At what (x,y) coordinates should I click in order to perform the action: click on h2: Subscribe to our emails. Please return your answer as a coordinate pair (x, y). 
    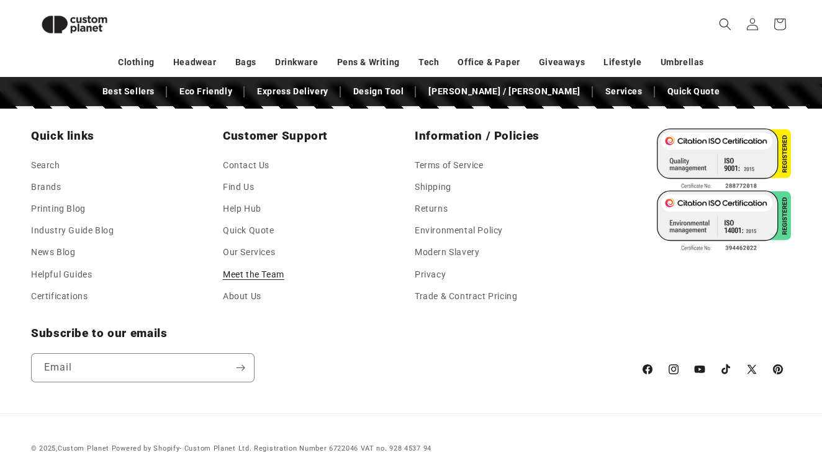
    Looking at the image, I should click on (330, 333).